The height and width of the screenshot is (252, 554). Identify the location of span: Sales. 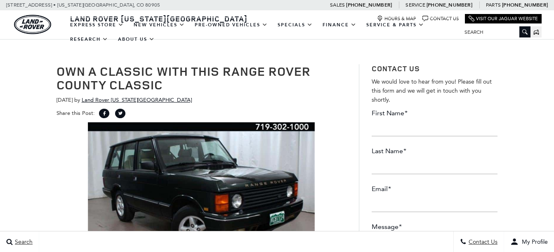
(337, 5).